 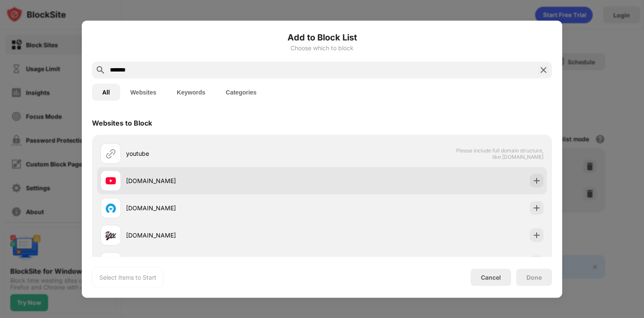 What do you see at coordinates (106, 92) in the screenshot?
I see `button: All` at bounding box center [106, 92].